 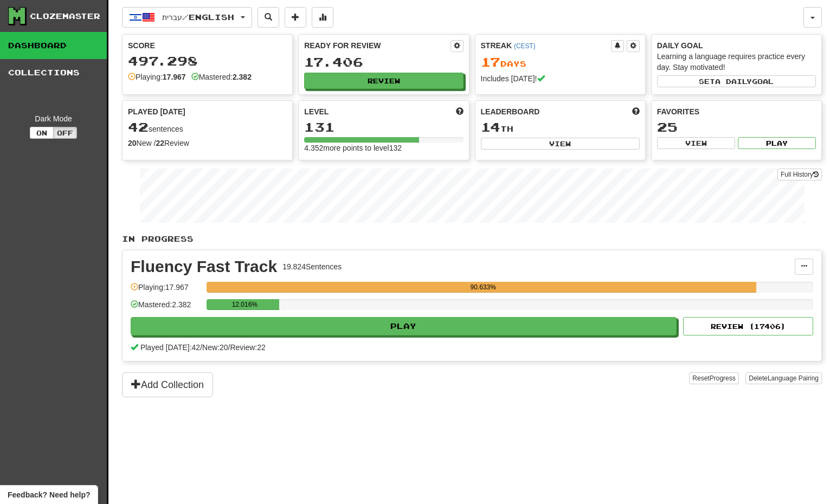 What do you see at coordinates (510, 112) in the screenshot?
I see `span: Leaderboard` at bounding box center [510, 112].